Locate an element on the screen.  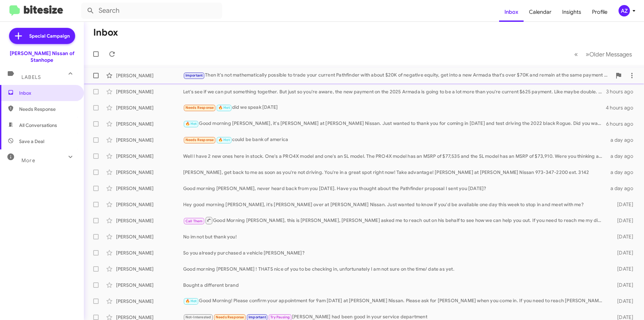
div: 3 hours ago is located at coordinates (622, 92).